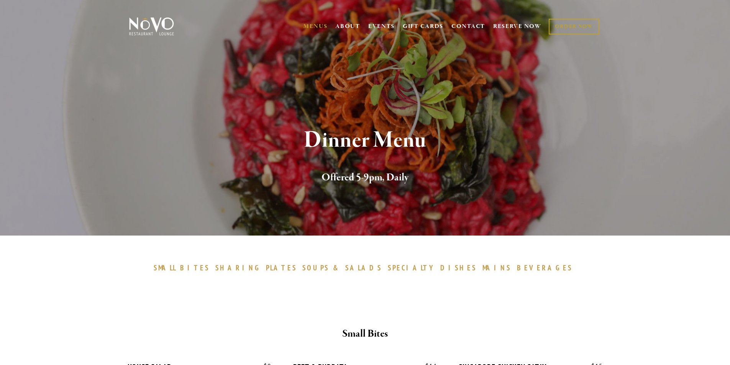 The width and height of the screenshot is (730, 365). What do you see at coordinates (498, 268) in the screenshot?
I see `a: MAINS` at bounding box center [498, 268].